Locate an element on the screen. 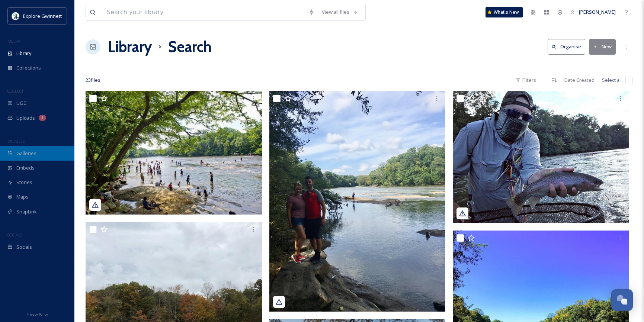 The height and width of the screenshot is (322, 644). img: abdb4e3c-d3a4-e651-a8b1-99b76225a97b.jpg is located at coordinates (174, 153).